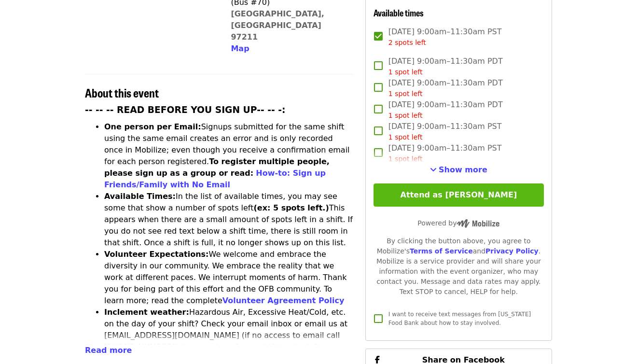 The image size is (637, 364). Describe the element at coordinates (153, 127) in the screenshot. I see `strong: One person per Email:` at that location.